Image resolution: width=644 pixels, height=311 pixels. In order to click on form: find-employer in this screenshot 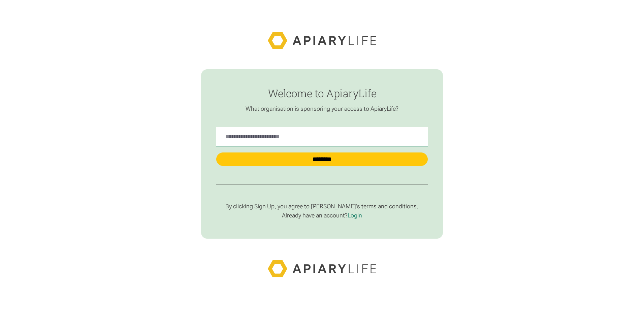, I will do `click(322, 154)`.